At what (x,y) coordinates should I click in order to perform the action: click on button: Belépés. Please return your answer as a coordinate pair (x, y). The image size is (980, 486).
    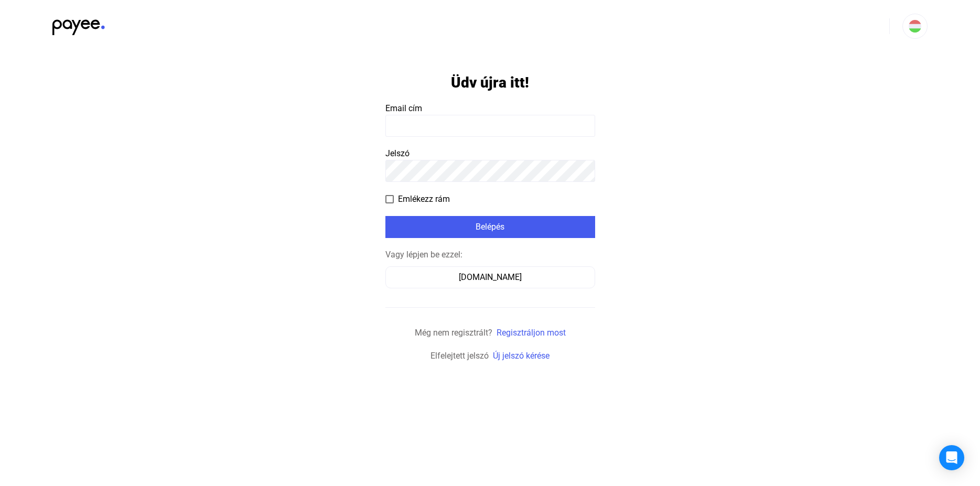
    Looking at the image, I should click on (490, 227).